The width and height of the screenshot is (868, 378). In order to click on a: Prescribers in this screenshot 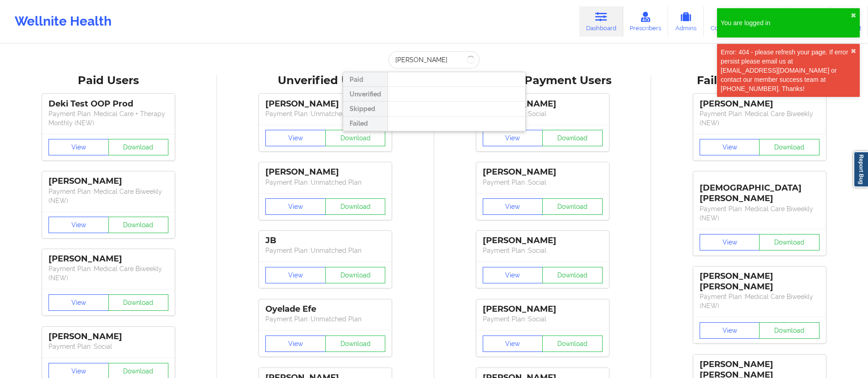, I will do `click(645, 22)`.